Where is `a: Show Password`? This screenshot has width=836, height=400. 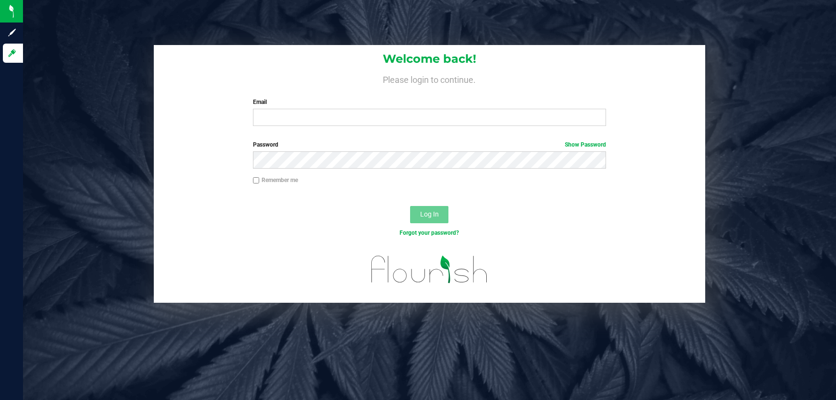 a: Show Password is located at coordinates (585, 145).